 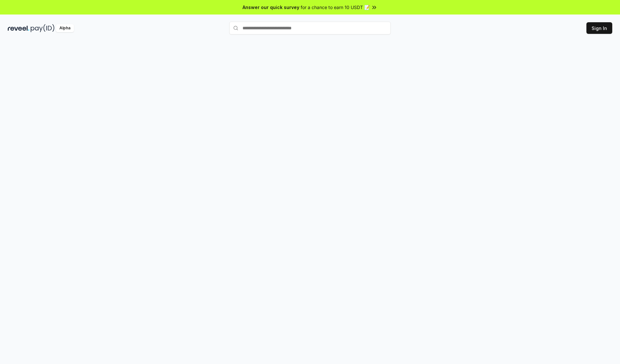 What do you see at coordinates (599, 28) in the screenshot?
I see `button: Sign In` at bounding box center [599, 28].